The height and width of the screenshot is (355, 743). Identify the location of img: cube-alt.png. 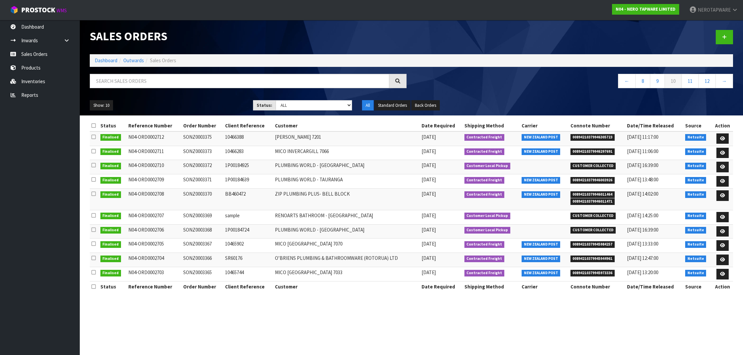
(14, 10).